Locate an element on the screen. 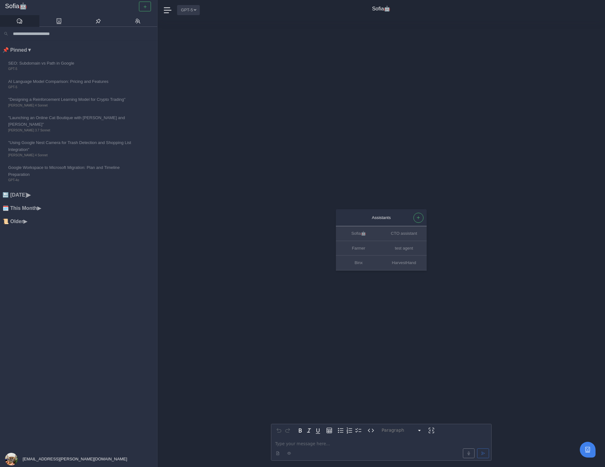 The width and height of the screenshot is (605, 467). button: Underline is located at coordinates (318, 431).